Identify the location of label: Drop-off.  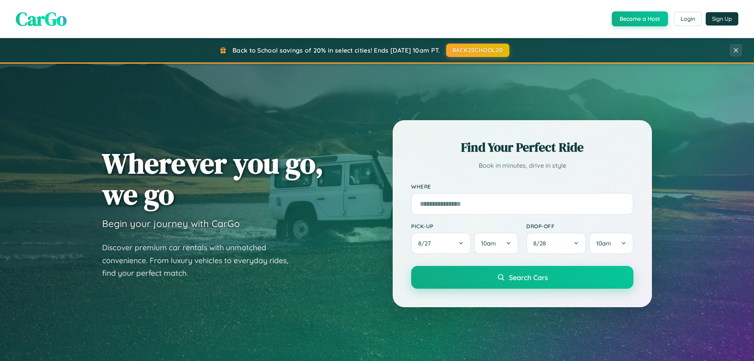
(579, 226).